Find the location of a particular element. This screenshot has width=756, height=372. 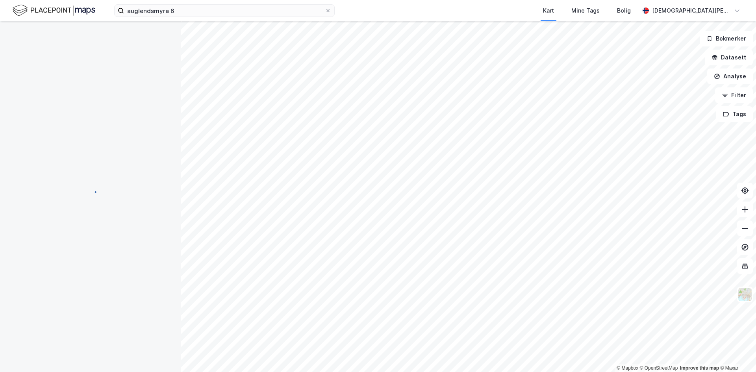

div: Bolig is located at coordinates (624, 11).